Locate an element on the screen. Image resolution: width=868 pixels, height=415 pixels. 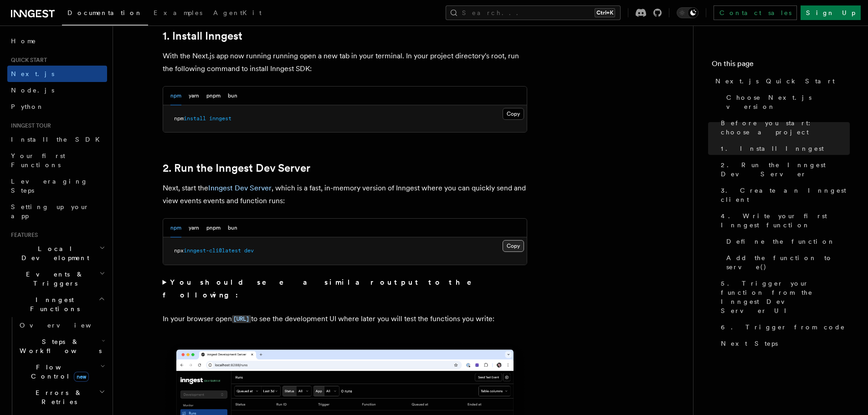
span: Install the SDK is located at coordinates (58, 140).